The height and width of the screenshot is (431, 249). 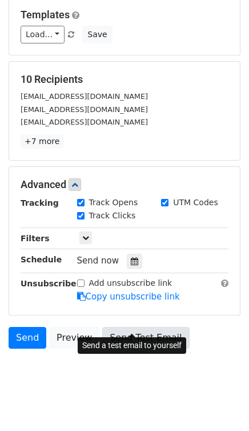 I want to click on a: Templates, so click(x=45, y=14).